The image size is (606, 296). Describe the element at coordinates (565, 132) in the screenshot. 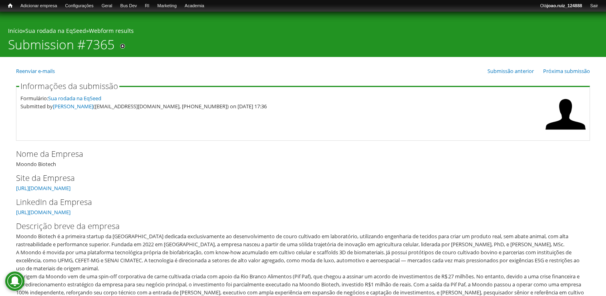

I see `a: Ver perfil do usuário.` at that location.